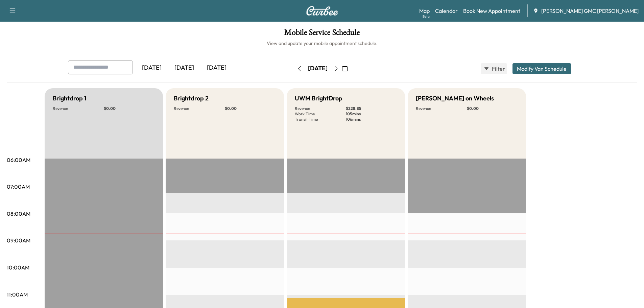 Image resolution: width=644 pixels, height=308 pixels. I want to click on a: Calendar, so click(446, 11).